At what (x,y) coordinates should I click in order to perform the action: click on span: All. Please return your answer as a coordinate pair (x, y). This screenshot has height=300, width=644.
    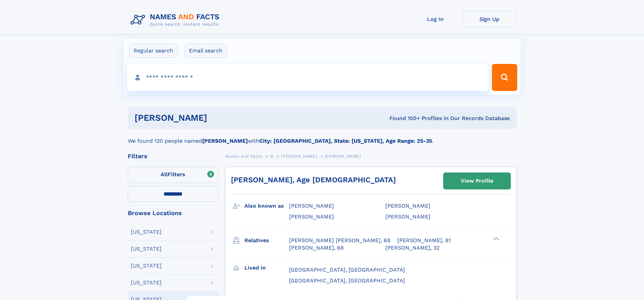
    Looking at the image, I should click on (164, 174).